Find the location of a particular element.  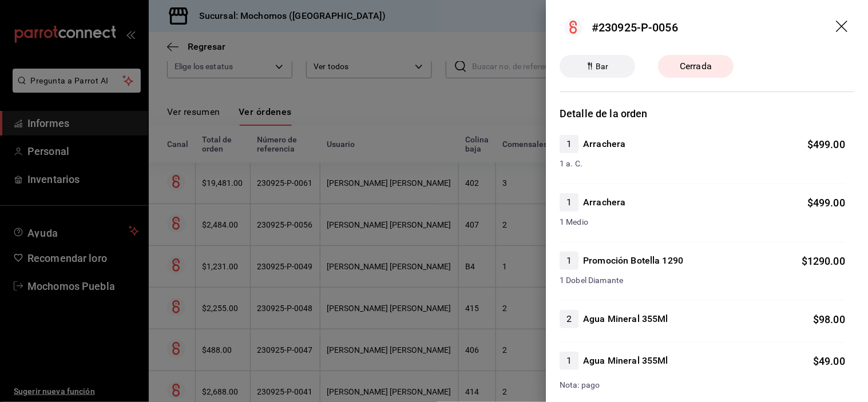

font: 1 Dobel Diamante is located at coordinates (591, 280).